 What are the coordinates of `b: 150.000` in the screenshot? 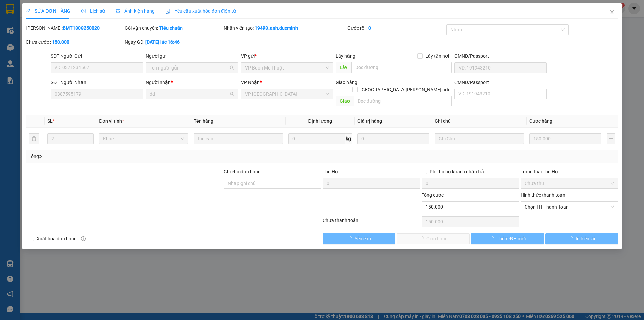 It's located at (61, 42).